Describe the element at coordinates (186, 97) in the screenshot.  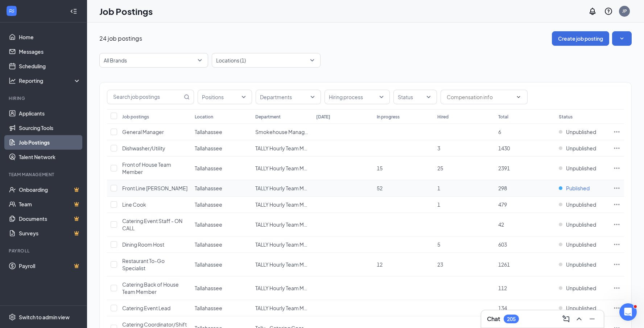
I see `svg: MagnifyingGlass` at that location.